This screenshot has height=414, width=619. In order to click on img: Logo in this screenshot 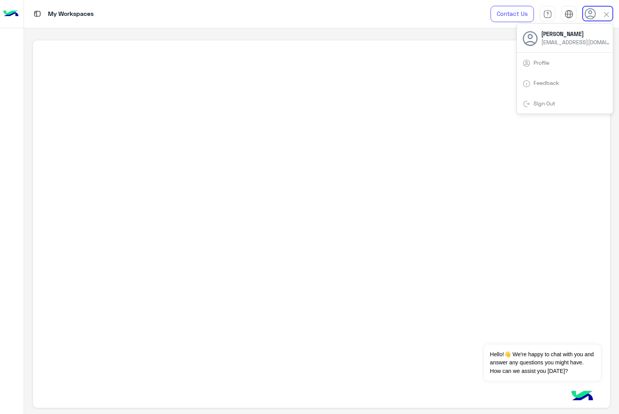, I will do `click(11, 14)`.